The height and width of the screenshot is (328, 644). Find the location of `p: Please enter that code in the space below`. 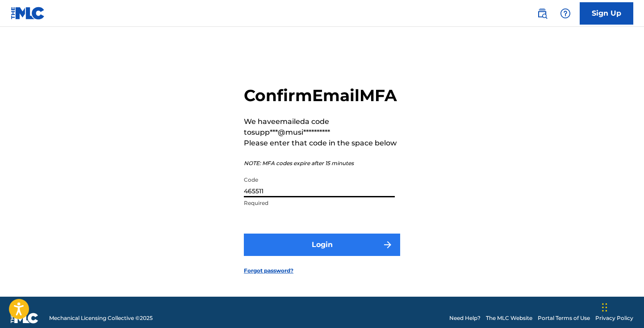

p: Please enter that code in the space below is located at coordinates (322, 143).